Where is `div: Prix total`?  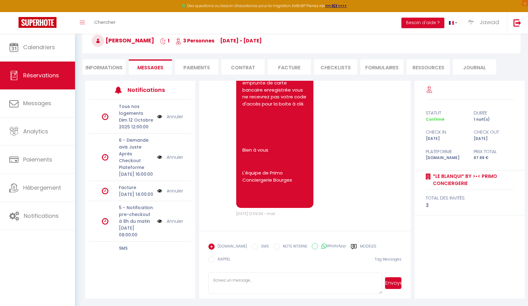
div: Prix total is located at coordinates (494, 151).